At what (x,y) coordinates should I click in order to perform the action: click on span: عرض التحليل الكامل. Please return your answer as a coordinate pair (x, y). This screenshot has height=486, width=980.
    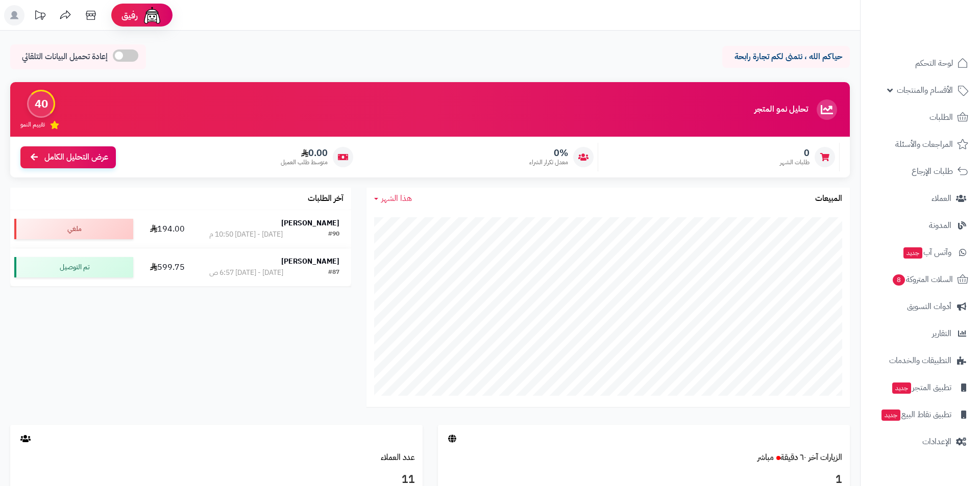
    Looking at the image, I should click on (76, 157).